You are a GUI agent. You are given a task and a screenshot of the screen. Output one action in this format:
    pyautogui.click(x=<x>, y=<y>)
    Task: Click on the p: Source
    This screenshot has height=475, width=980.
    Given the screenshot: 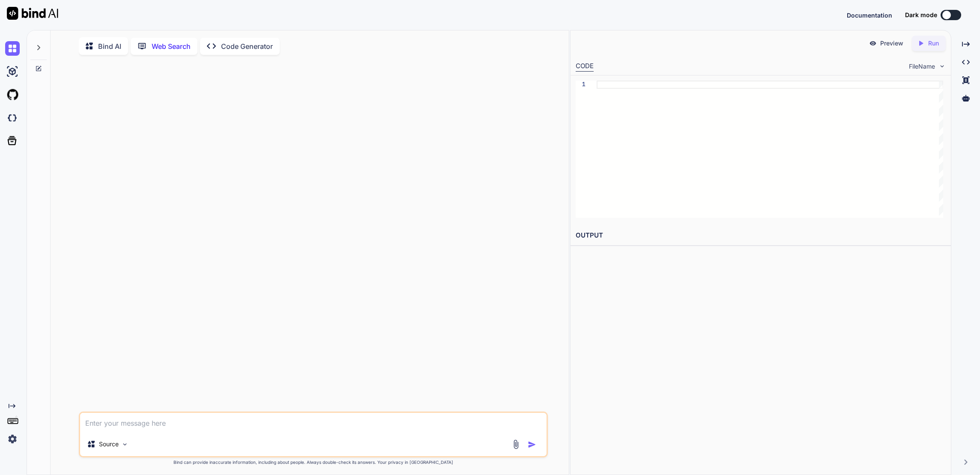 What is the action you would take?
    pyautogui.click(x=109, y=444)
    